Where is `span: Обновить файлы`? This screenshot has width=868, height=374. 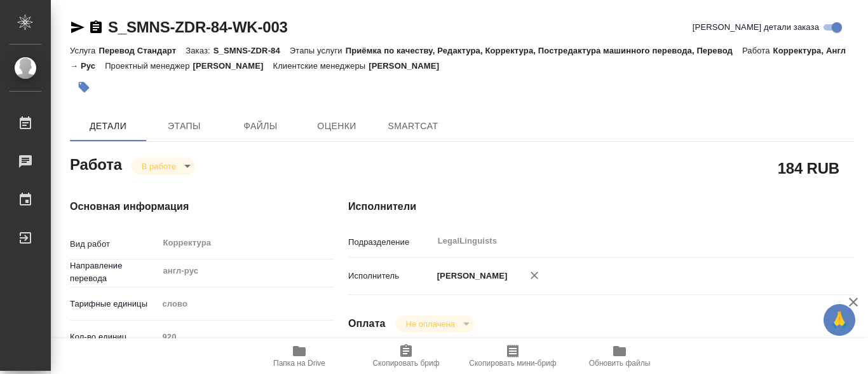 span: Обновить файлы is located at coordinates (620, 363).